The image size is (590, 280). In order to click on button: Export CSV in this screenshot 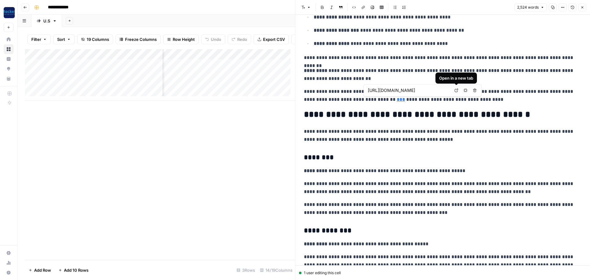, I will do `click(271, 39)`.